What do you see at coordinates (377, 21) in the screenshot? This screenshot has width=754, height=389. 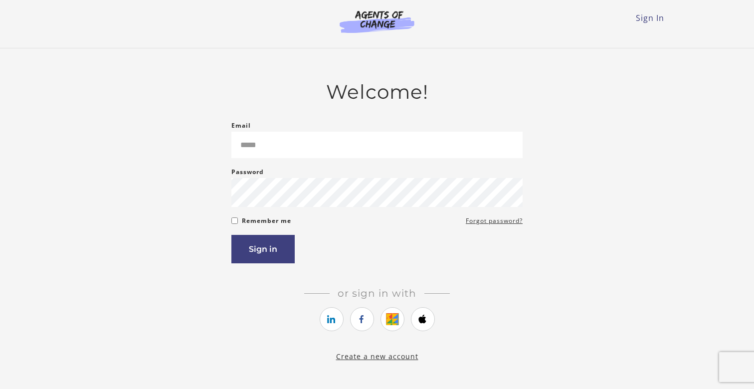 I see `img: Agents of Change Logo` at bounding box center [377, 21].